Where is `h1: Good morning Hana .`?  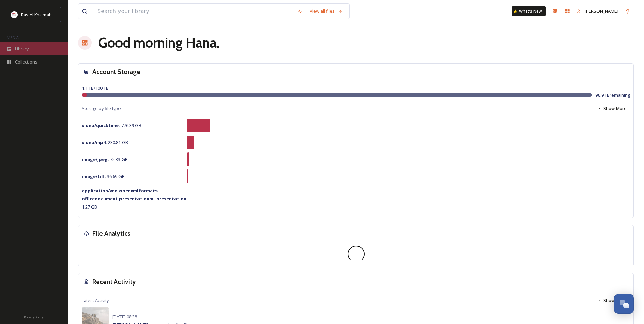
h1: Good morning Hana . is located at coordinates (159, 43).